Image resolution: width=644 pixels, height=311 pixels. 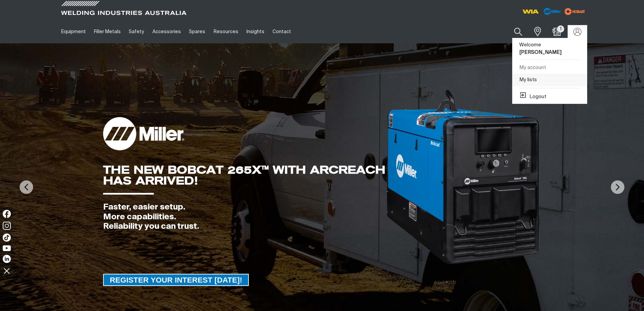 What do you see at coordinates (7, 248) in the screenshot?
I see `img: YouTube` at bounding box center [7, 248].